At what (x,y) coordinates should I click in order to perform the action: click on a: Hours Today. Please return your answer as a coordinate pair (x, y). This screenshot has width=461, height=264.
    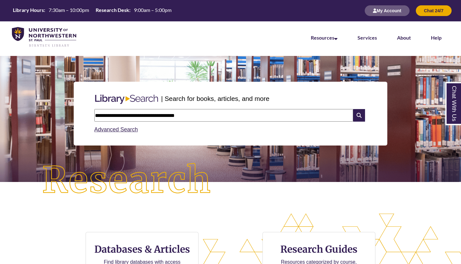
    Looking at the image, I should click on (92, 11).